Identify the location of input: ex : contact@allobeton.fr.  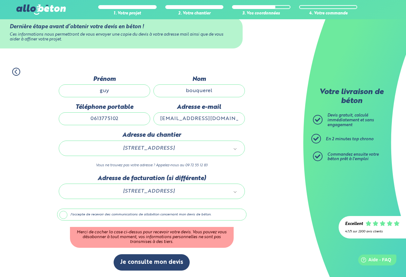
(199, 119).